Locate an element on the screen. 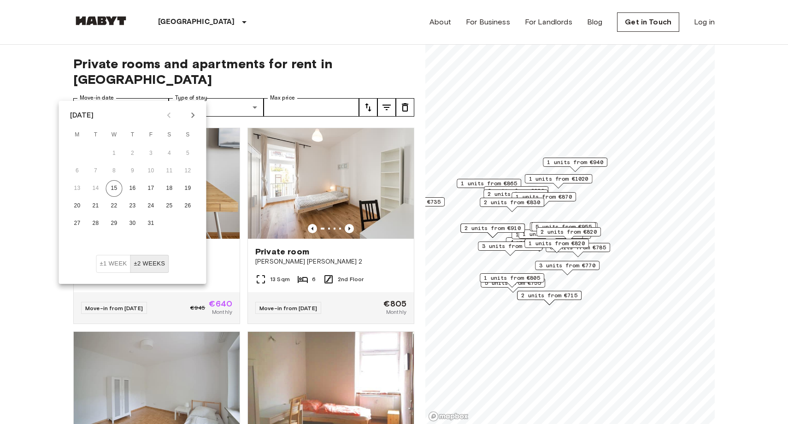 The image size is (788, 424). button: 31 is located at coordinates (151, 224).